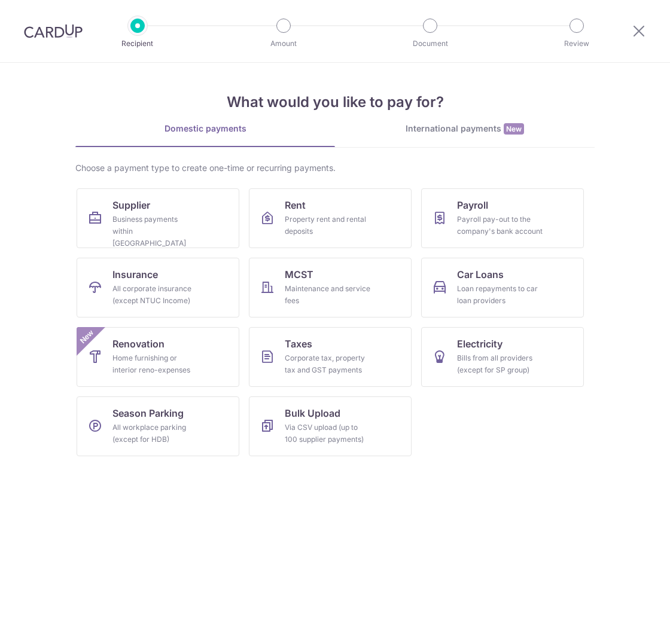 The image size is (670, 635). Describe the element at coordinates (500, 295) in the screenshot. I see `div: Loan repayments to car loan providers` at that location.